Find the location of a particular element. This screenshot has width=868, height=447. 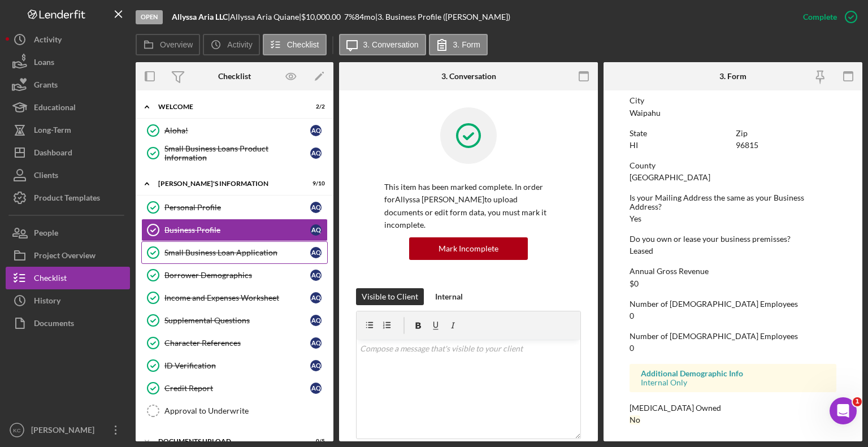

div: HI is located at coordinates (634, 145).